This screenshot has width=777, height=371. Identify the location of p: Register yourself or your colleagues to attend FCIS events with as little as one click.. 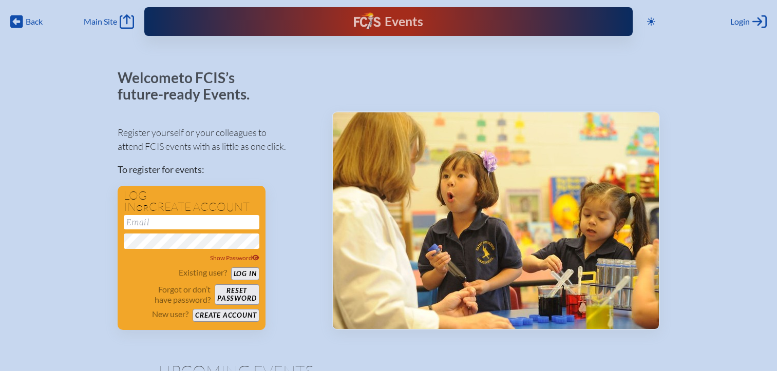
(216, 140).